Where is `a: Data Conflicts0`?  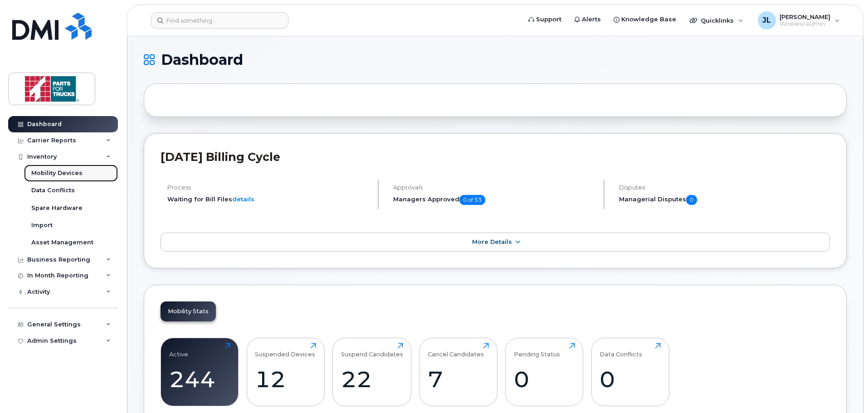
a: Data Conflicts0 is located at coordinates (630, 371).